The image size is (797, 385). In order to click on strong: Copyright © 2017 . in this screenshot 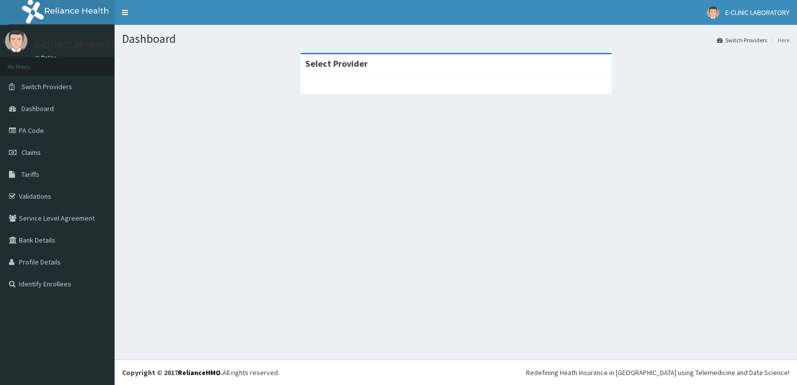, I will do `click(172, 372)`.